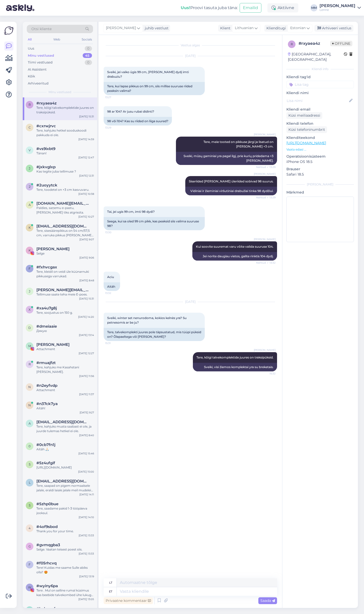  I want to click on div: Tere . Mul on selline rumal küsimus kas beebide talvekombed ühe lukuga ja kahelukuga kas nende ül..., so click(65, 593).